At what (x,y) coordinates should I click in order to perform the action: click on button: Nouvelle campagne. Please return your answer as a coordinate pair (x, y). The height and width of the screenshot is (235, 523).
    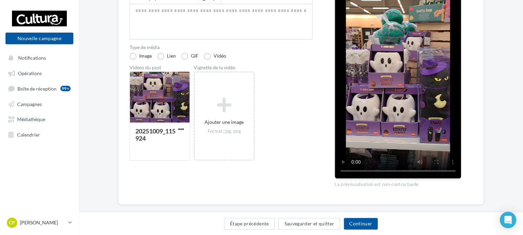
    Looking at the image, I should click on (39, 38).